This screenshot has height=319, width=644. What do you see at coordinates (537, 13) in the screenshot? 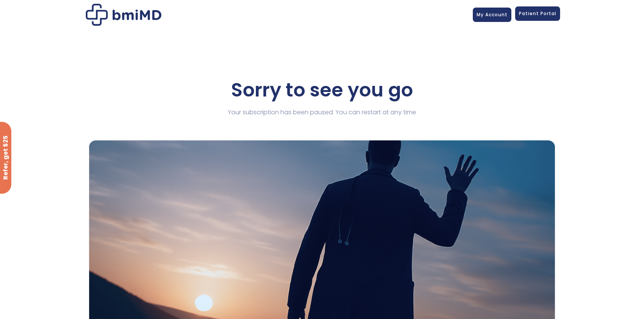
I see `span: Patient Portal` at bounding box center [537, 13].